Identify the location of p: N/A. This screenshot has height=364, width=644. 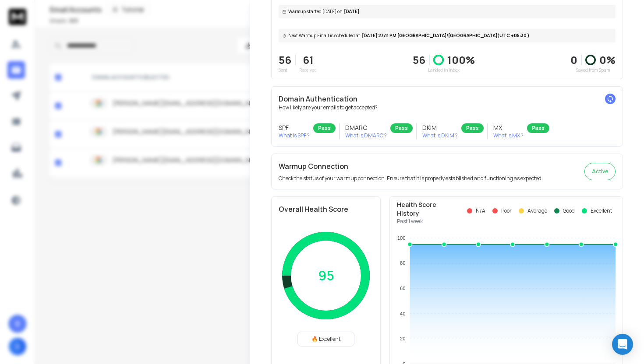
(481, 211).